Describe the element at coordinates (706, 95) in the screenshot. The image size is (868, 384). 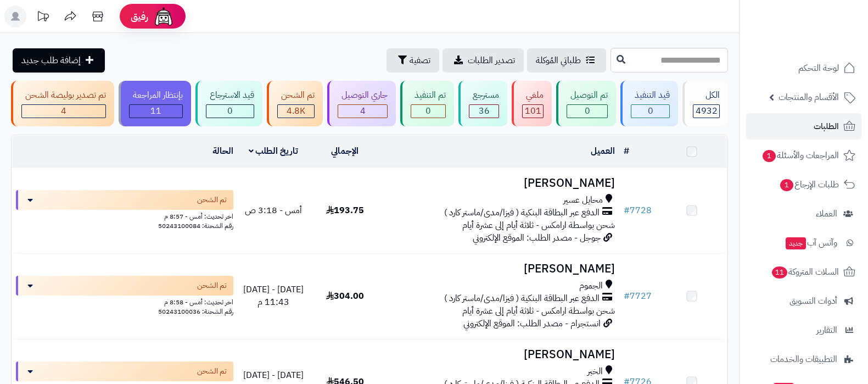
I see `div: الكل` at that location.